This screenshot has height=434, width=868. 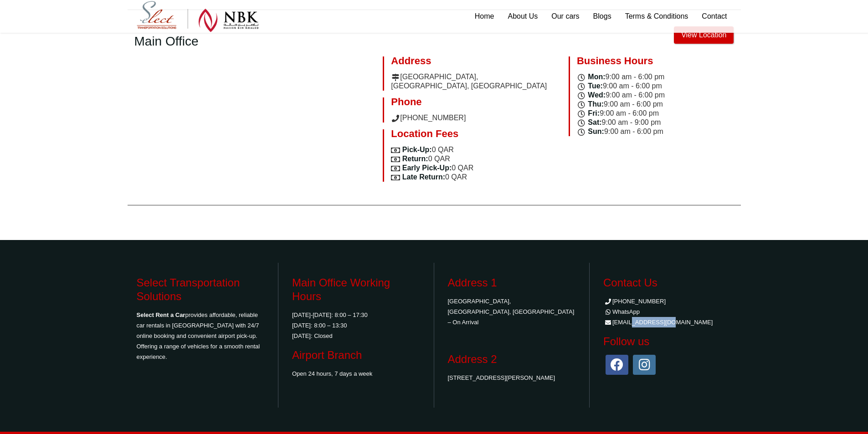 I want to click on span: Late Return:, so click(x=423, y=177).